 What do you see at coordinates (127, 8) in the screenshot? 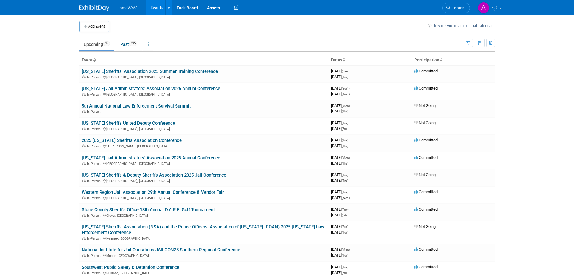
I see `span: HomeWAV` at bounding box center [127, 8].